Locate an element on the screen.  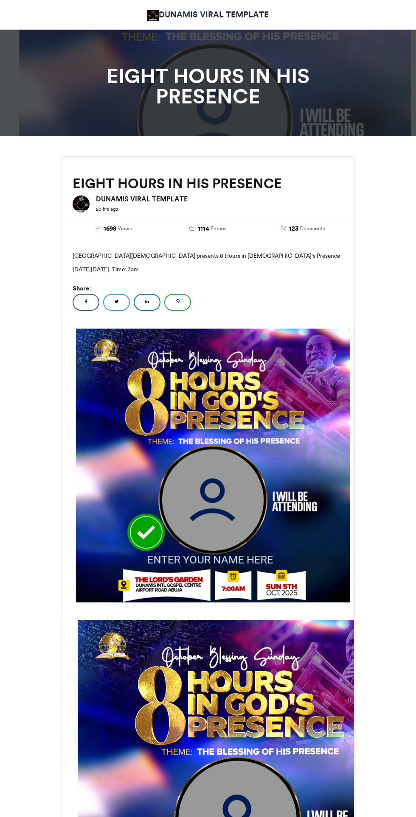
span: 123 is located at coordinates (294, 229).